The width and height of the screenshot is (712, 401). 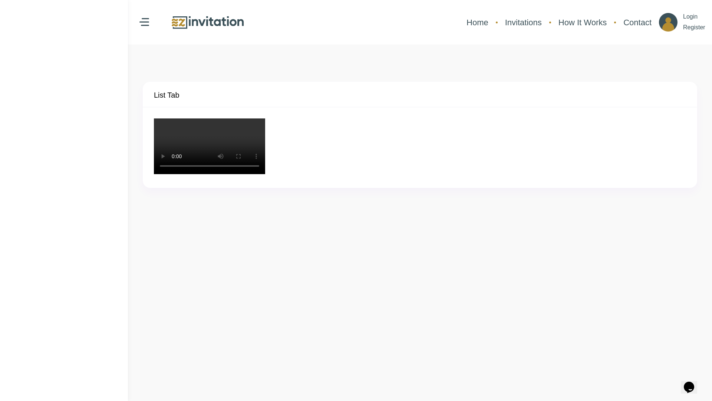 What do you see at coordinates (523, 22) in the screenshot?
I see `a: Invitations` at bounding box center [523, 22].